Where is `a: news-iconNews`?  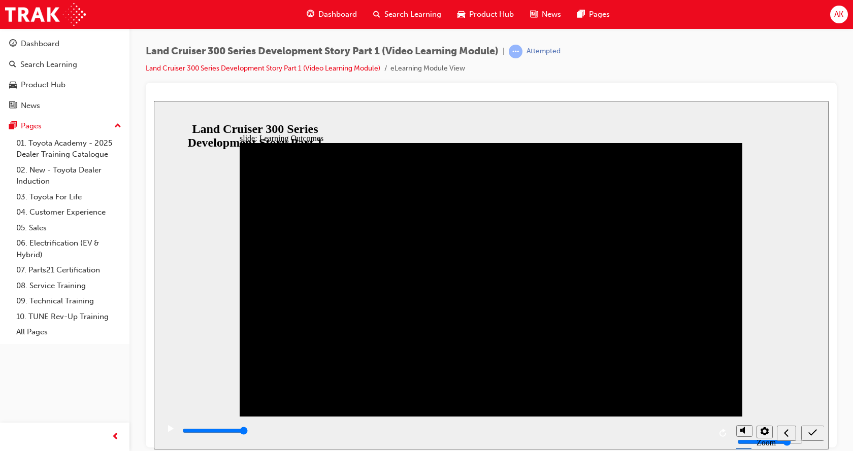 a: news-iconNews is located at coordinates (545, 14).